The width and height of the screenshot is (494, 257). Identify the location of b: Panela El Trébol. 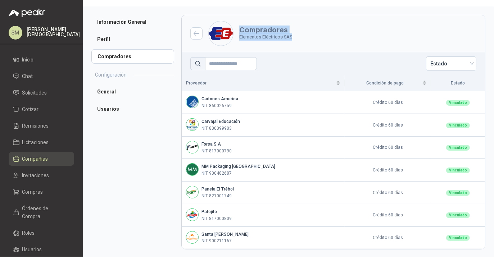
(218, 189).